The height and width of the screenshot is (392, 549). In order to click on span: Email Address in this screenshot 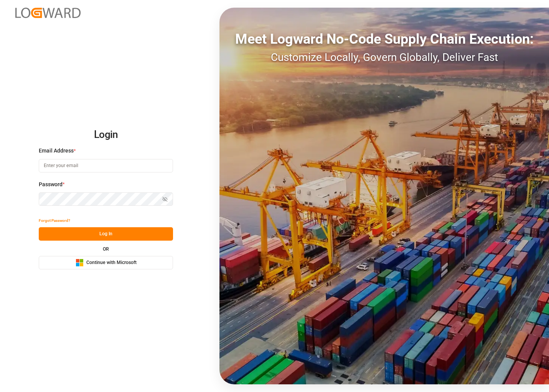, I will do `click(56, 151)`.